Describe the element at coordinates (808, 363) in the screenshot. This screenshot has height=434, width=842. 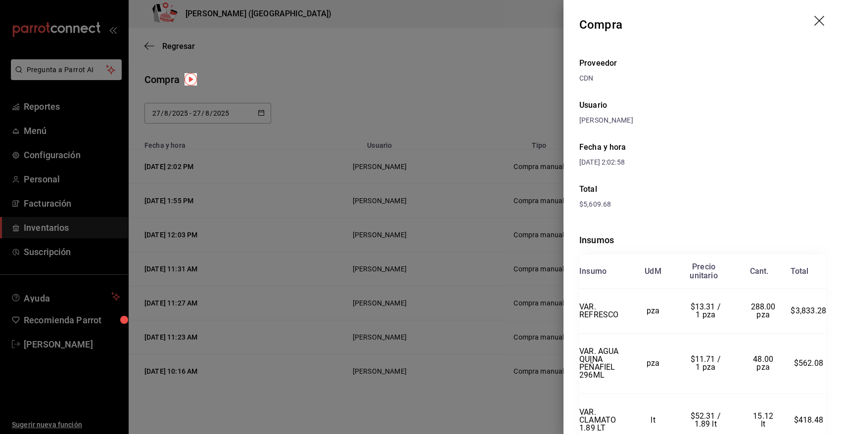
I see `span: $562.08` at that location.